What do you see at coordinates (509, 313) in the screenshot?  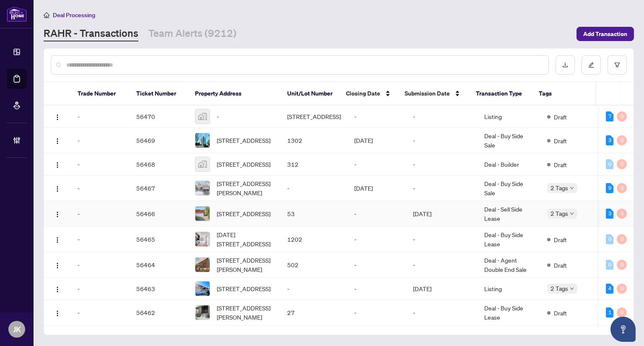 I see `td: Deal - Buy Side Lease` at bounding box center [509, 313].